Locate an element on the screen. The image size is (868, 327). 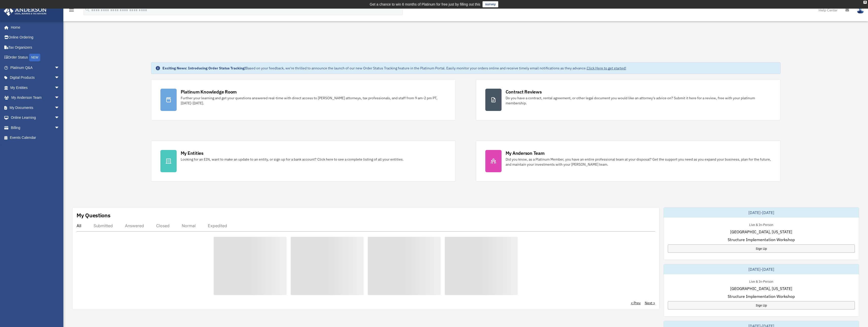
a: menu is located at coordinates (71, 11).